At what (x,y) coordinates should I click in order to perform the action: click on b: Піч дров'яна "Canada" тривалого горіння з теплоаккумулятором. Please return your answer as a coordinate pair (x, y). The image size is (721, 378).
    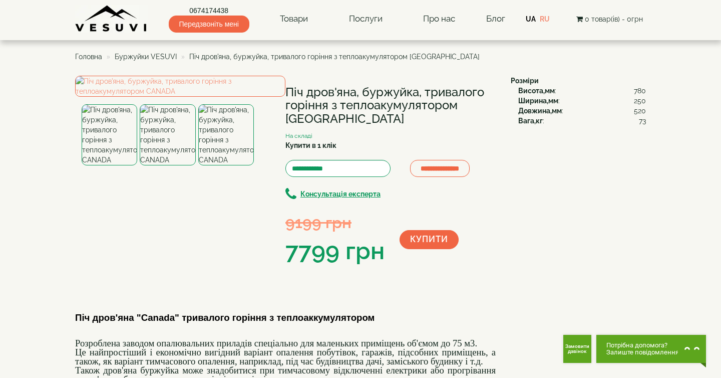
    Looking at the image, I should click on (225, 317).